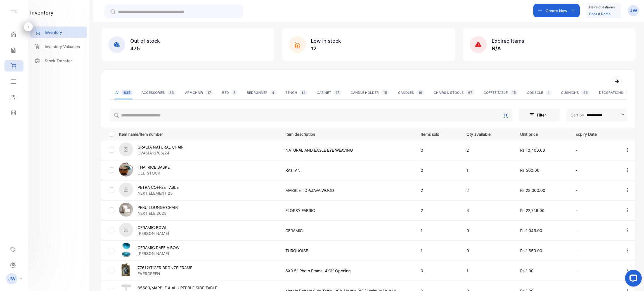 The width and height of the screenshot is (644, 291). I want to click on p: GRACIA NATURAL CHAIR, so click(160, 147).